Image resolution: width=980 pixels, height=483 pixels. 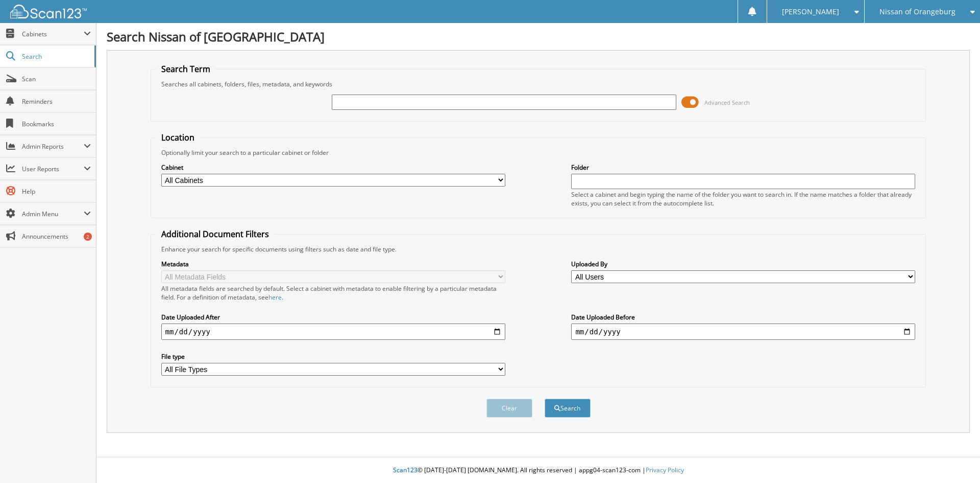 I want to click on span: Advanced Search, so click(x=727, y=103).